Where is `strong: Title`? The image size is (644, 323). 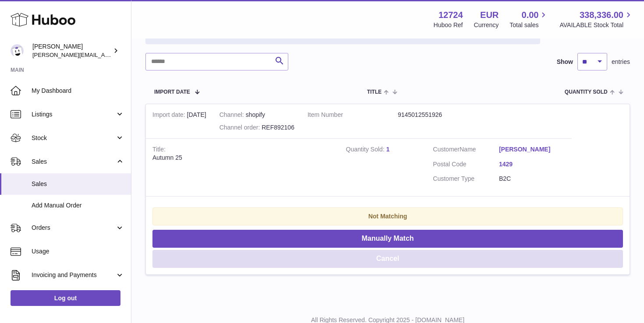 strong: Title is located at coordinates (159, 150).